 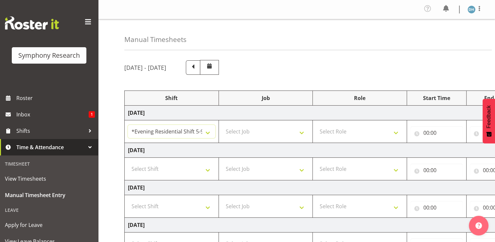 What do you see at coordinates (156, 39) in the screenshot?
I see `h4: Manual Timesheets` at bounding box center [156, 39].